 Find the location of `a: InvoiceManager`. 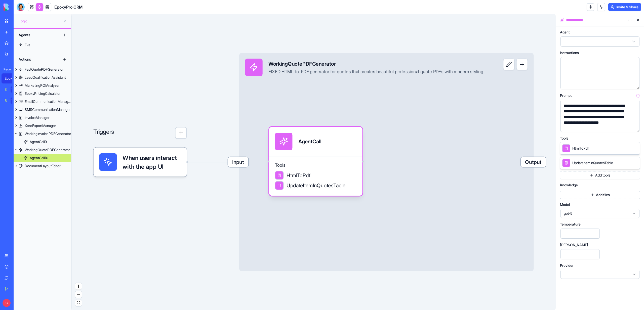

a: InvoiceManager is located at coordinates (42, 118).